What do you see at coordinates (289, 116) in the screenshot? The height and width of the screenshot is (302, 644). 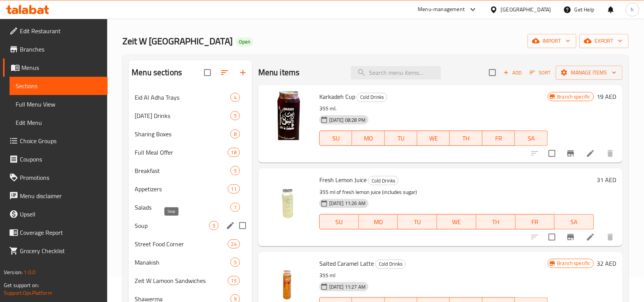 I see `img: Karkadeh Cup` at bounding box center [289, 116].